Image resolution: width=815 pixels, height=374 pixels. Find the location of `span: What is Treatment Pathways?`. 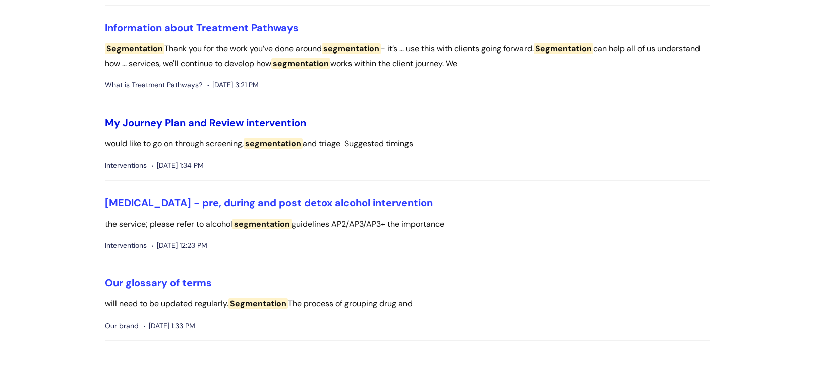

span: What is Treatment Pathways? is located at coordinates (153, 85).